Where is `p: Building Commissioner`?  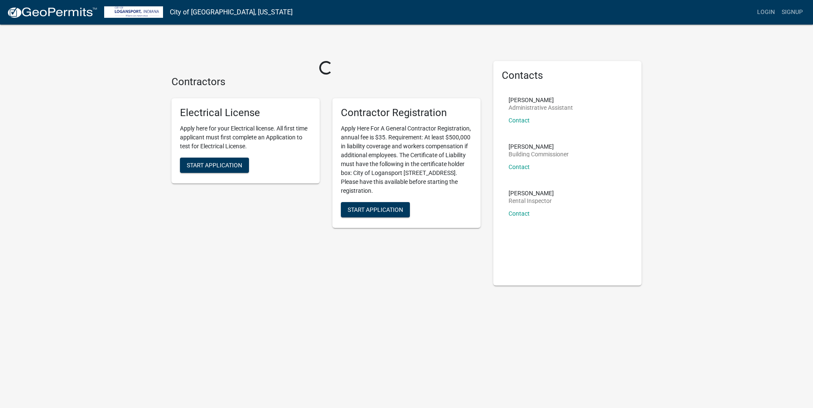
p: Building Commissioner is located at coordinates (539, 154).